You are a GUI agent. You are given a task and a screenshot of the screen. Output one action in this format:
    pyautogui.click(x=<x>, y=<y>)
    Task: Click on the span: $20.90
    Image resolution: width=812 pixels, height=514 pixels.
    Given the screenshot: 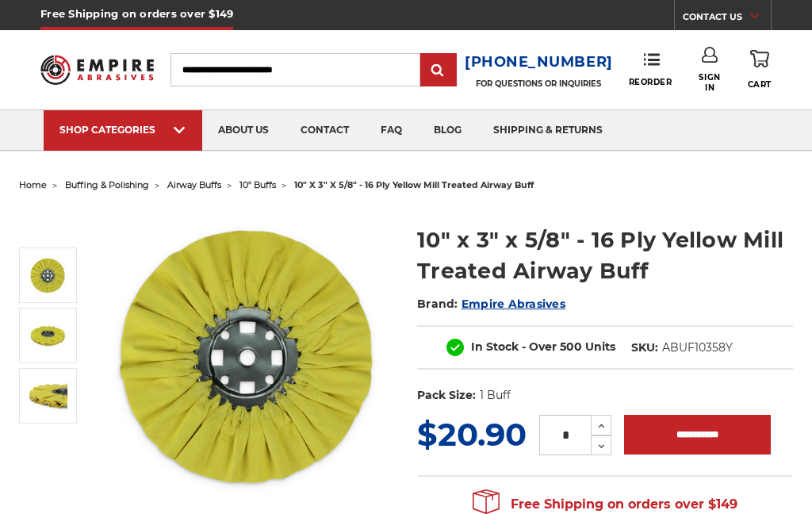 What is the action you would take?
    pyautogui.click(x=472, y=433)
    